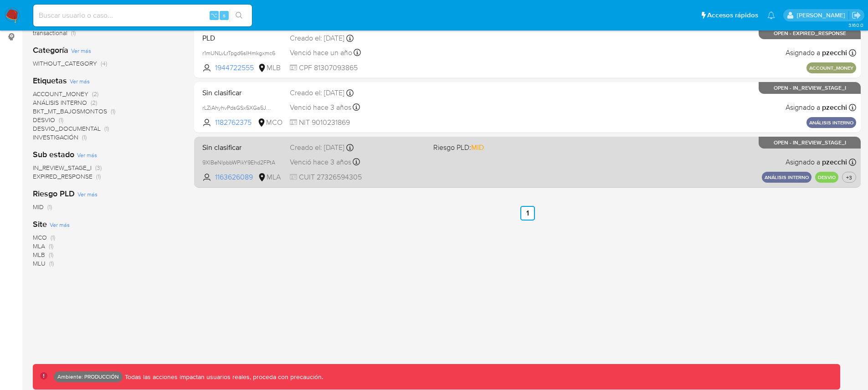  Describe the element at coordinates (733, 15) in the screenshot. I see `span: Accesos rápidos` at that location.